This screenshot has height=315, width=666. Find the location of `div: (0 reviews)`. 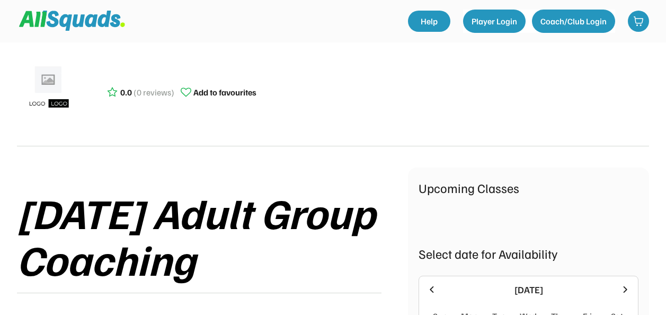

div: (0 reviews) is located at coordinates (154, 92).